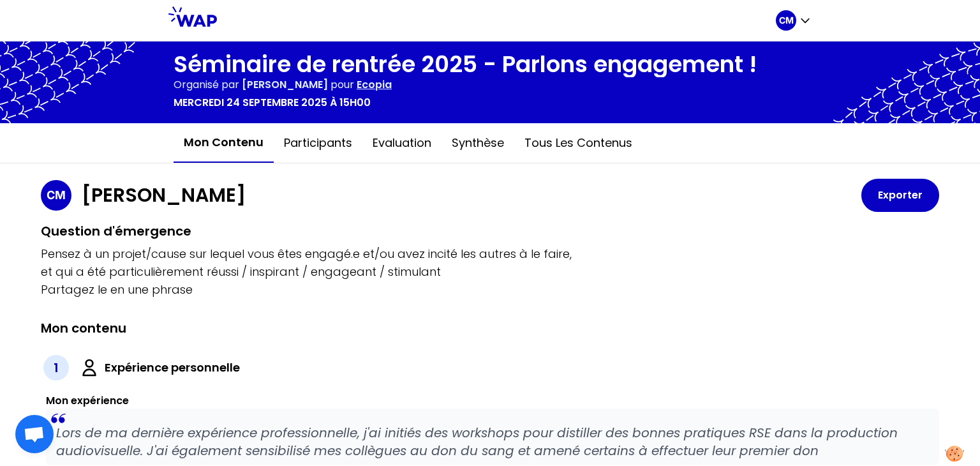  Describe the element at coordinates (401, 143) in the screenshot. I see `button: Evaluation` at that location.